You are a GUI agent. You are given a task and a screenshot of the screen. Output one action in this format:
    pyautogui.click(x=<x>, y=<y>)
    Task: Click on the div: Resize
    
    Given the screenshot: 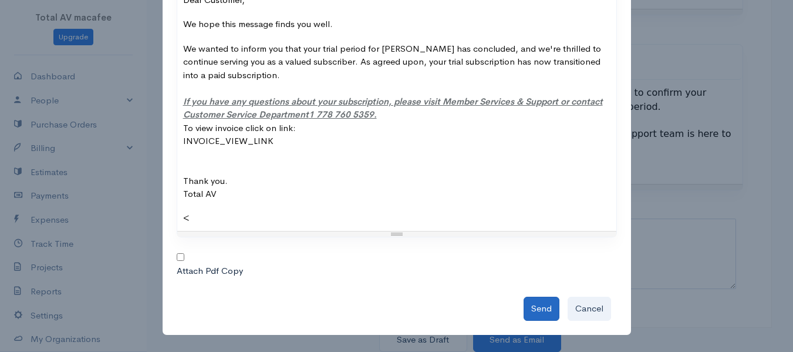 What is the action you would take?
    pyautogui.click(x=397, y=234)
    